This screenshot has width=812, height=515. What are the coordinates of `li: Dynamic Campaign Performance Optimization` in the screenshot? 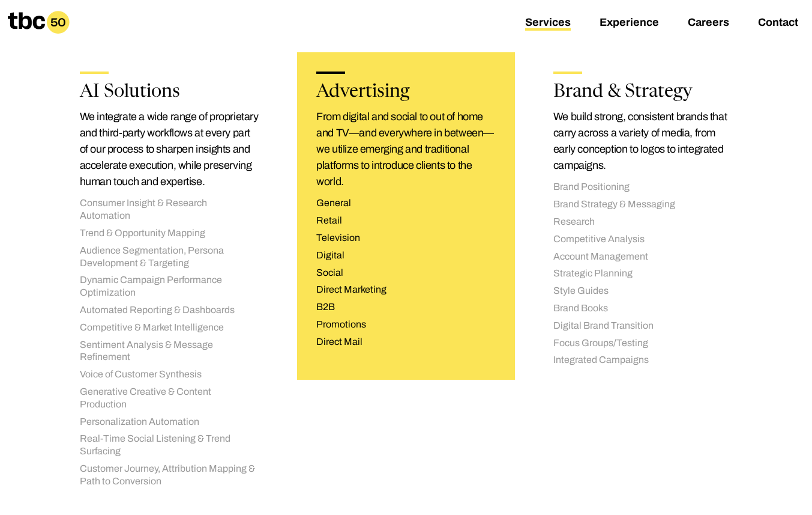 It's located at (169, 286).